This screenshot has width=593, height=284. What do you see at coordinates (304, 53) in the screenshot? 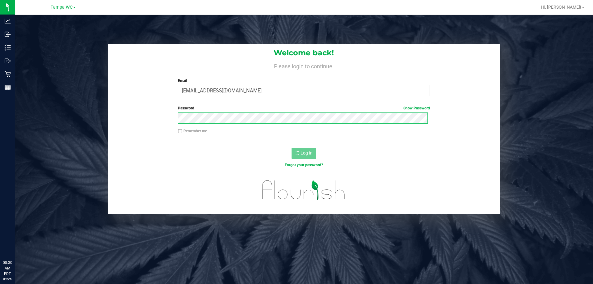
I see `h1: Welcome back!` at bounding box center [304, 53].